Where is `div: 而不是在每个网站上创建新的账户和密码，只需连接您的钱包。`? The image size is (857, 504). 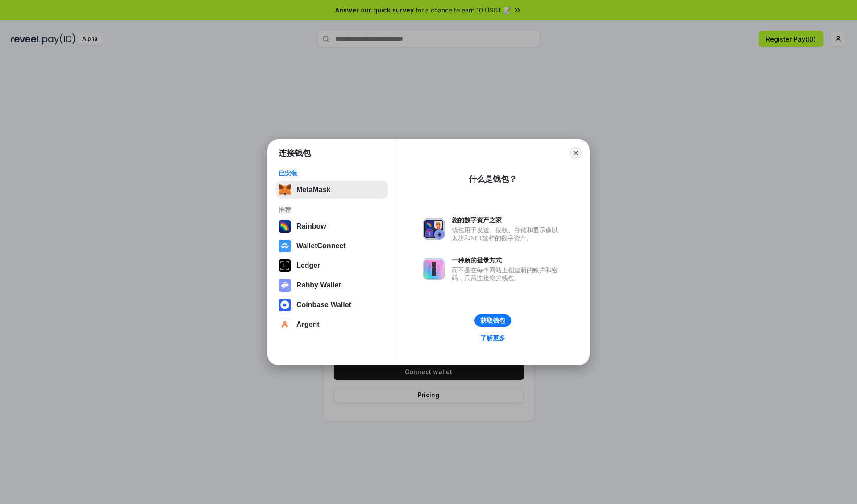 div: 而不是在每个网站上创建新的账户和密码，只需连接您的钱包。 is located at coordinates (507, 274).